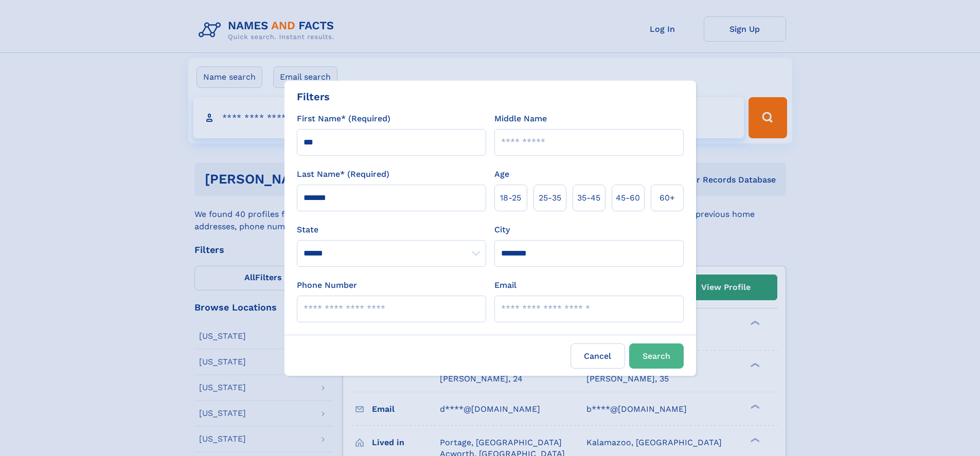 This screenshot has width=980, height=456. What do you see at coordinates (502, 230) in the screenshot?
I see `label: City` at bounding box center [502, 230].